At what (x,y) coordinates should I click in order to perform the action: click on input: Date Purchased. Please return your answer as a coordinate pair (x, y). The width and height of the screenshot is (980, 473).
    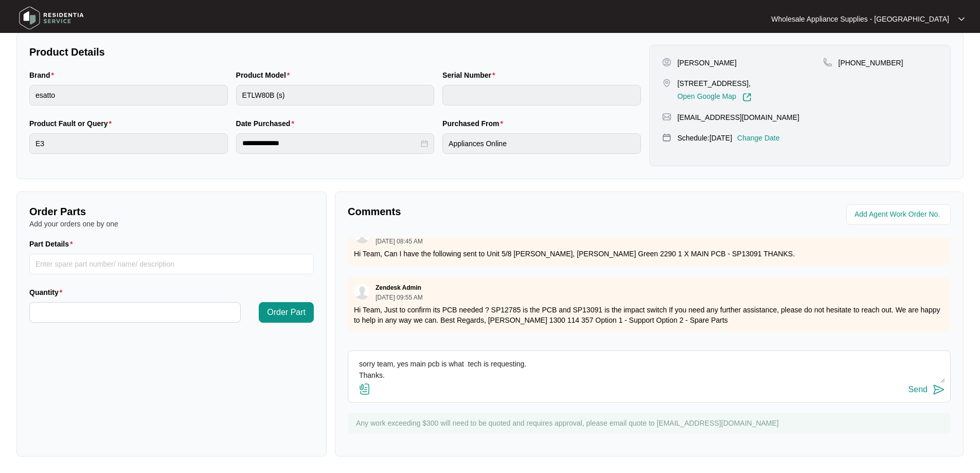
    Looking at the image, I should click on (331, 143).